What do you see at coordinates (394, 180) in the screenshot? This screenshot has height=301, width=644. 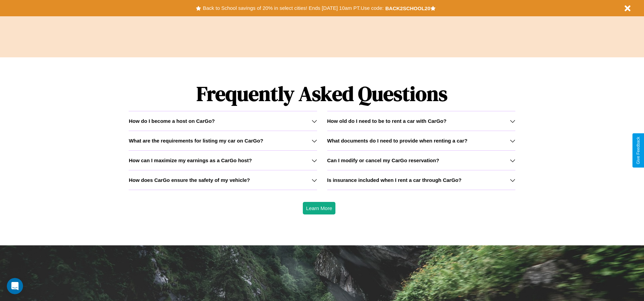 I see `h3: Is insurance included when I rent a car through CarGo?` at bounding box center [394, 180].